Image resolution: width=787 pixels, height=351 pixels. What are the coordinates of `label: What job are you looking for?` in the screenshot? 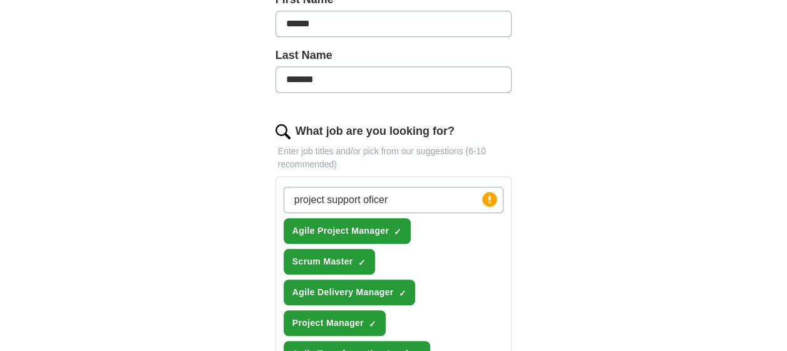 It's located at (375, 131).